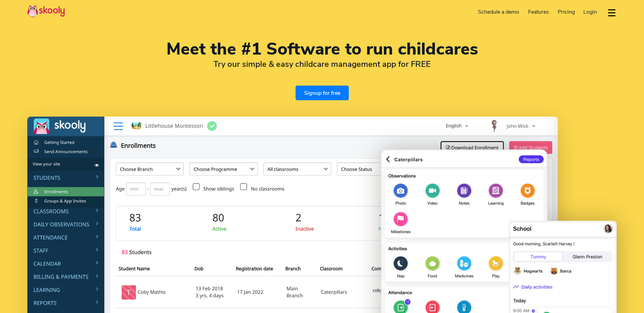  I want to click on a: Signup for free, so click(322, 93).